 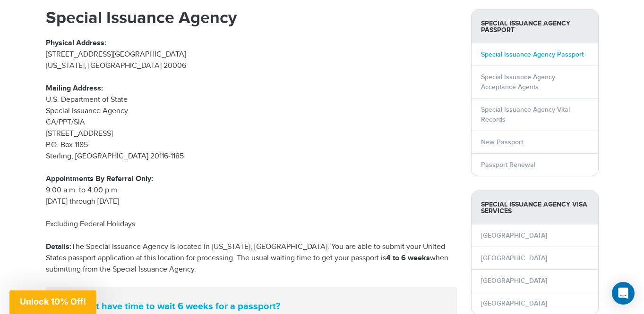 What do you see at coordinates (251, 307) in the screenshot?
I see `strong: You dont have time to wait 6 weeks for a passport?` at bounding box center [251, 307].